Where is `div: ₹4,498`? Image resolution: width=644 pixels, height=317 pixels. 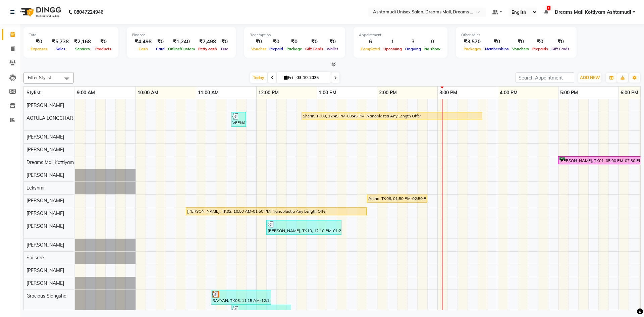 div: ₹4,498 is located at coordinates (143, 41).